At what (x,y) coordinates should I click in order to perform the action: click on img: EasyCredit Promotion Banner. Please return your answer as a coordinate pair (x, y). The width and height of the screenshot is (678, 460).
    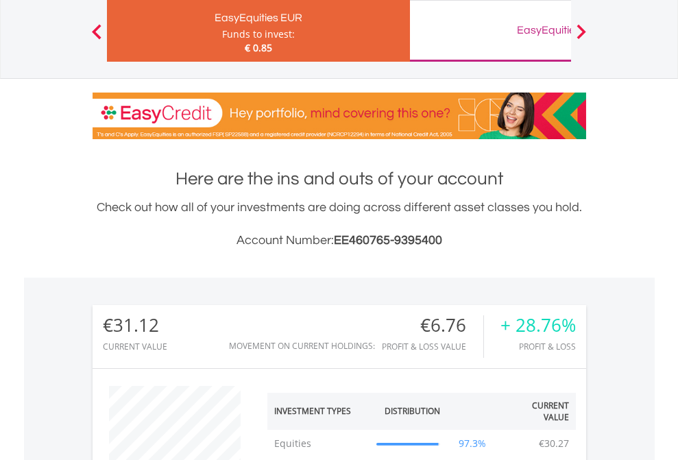
    Looking at the image, I should click on (339, 116).